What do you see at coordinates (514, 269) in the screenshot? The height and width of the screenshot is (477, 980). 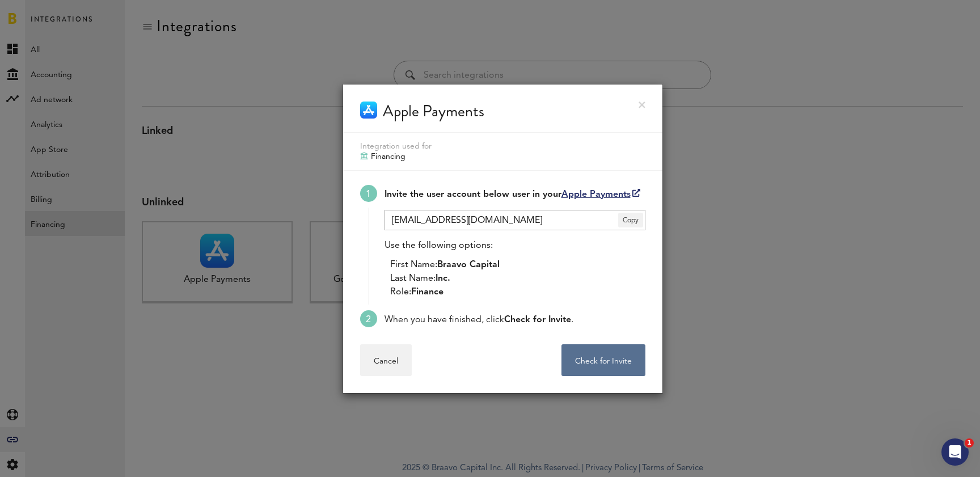 I see `div: Use the following options:` at bounding box center [514, 269].